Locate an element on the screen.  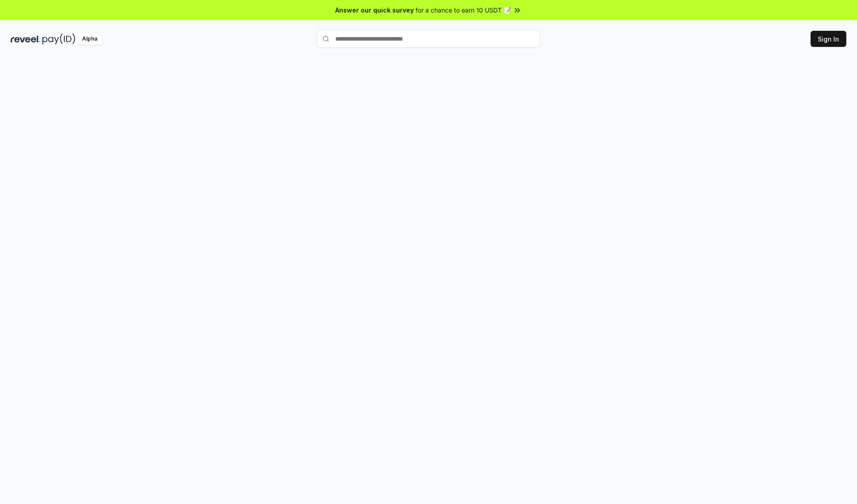
img: pay_id is located at coordinates (59, 39).